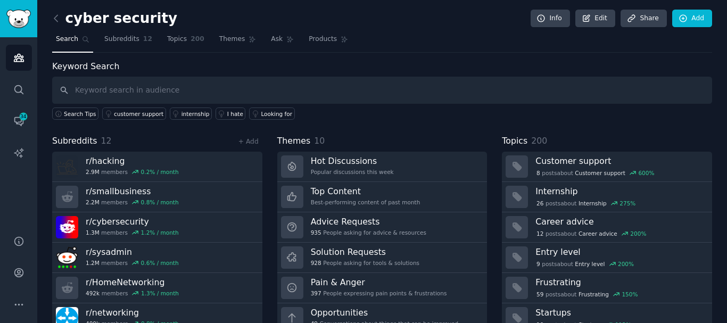 The width and height of the screenshot is (727, 323). What do you see at coordinates (67, 39) in the screenshot?
I see `span: Search` at bounding box center [67, 39].